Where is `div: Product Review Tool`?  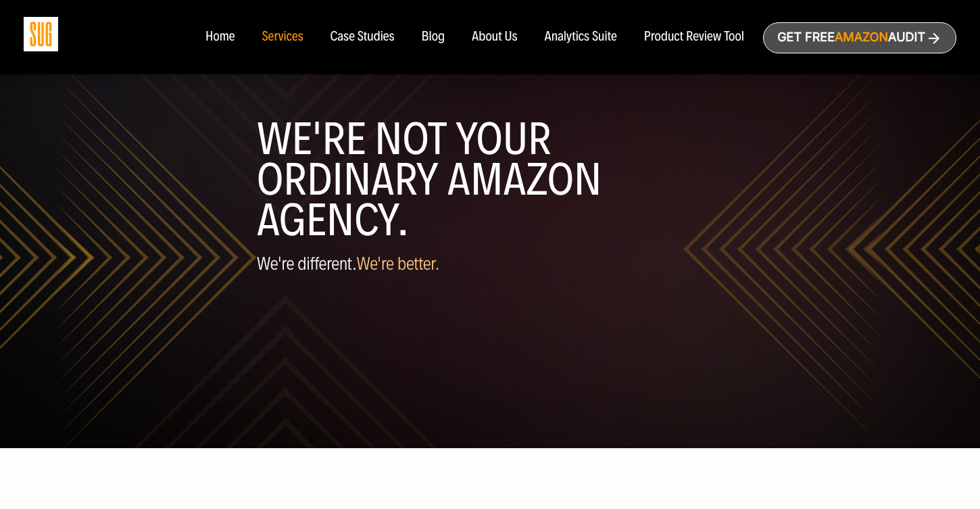 div: Product Review Tool is located at coordinates (694, 37).